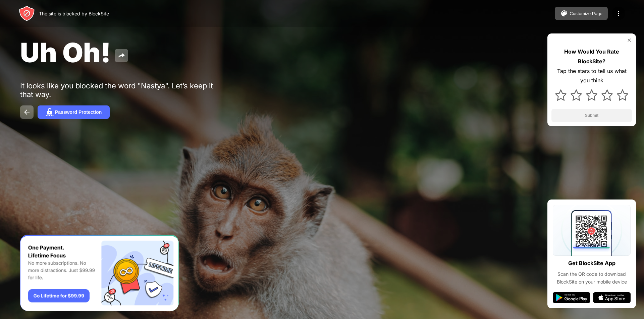 This screenshot has width=644, height=319. What do you see at coordinates (124, 90) in the screenshot?
I see `div: It looks like you blocked the word "Nastya". Let’s keep it that way.` at bounding box center [124, 90].